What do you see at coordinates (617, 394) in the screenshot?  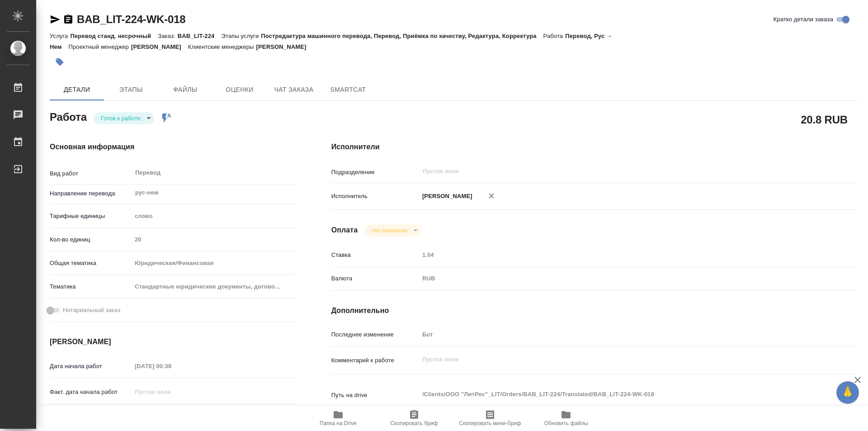 I see `textarea: /Clients/ООО "ЛитРес"_LIT/Orders/BAB_LIT-224/Translated/BAB_LIT-224-WK-018` at bounding box center [617, 394].